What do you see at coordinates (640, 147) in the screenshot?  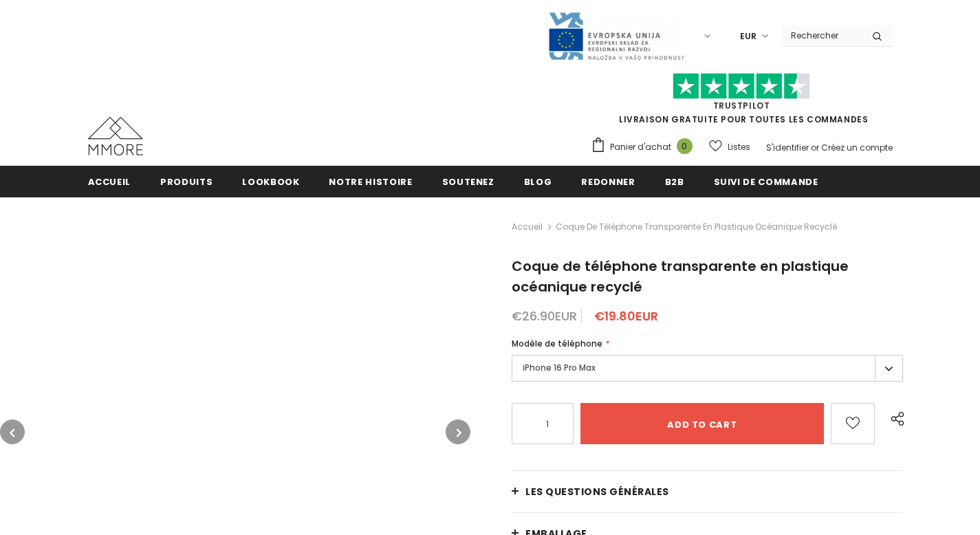 I see `span: Panier d'achat` at bounding box center [640, 147].